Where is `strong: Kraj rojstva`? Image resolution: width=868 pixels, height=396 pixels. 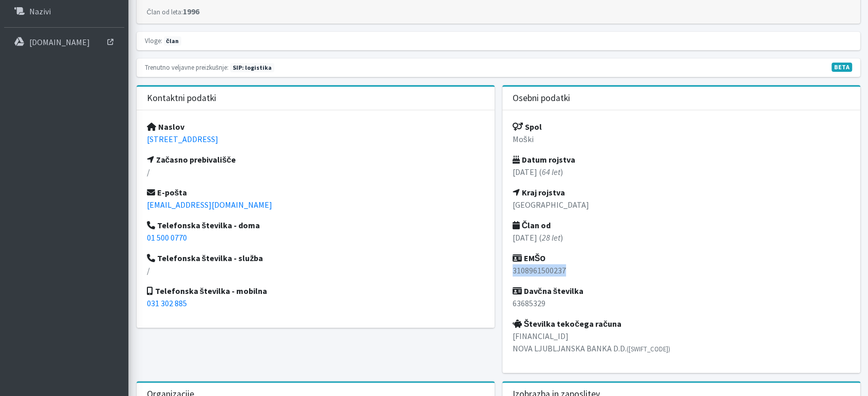
strong: Kraj rojstva is located at coordinates (539, 192).